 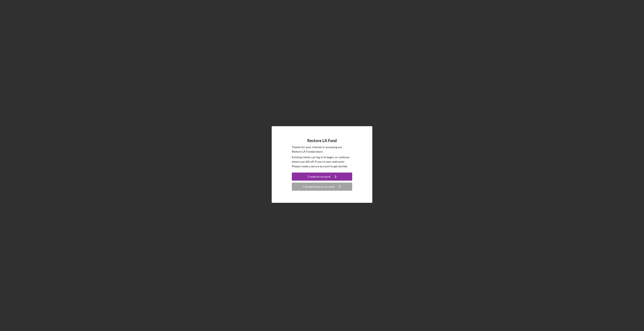 I want to click on button: I already have an account, so click(x=322, y=186).